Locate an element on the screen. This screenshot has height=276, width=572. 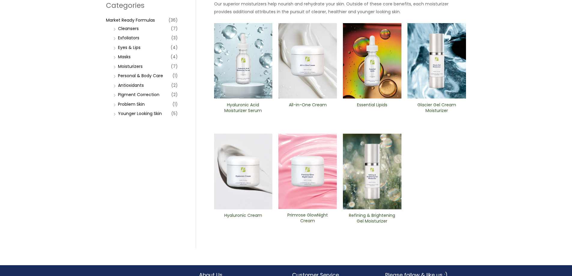
img: Refining and Brightening Gel Moisturizer is located at coordinates (372, 172).